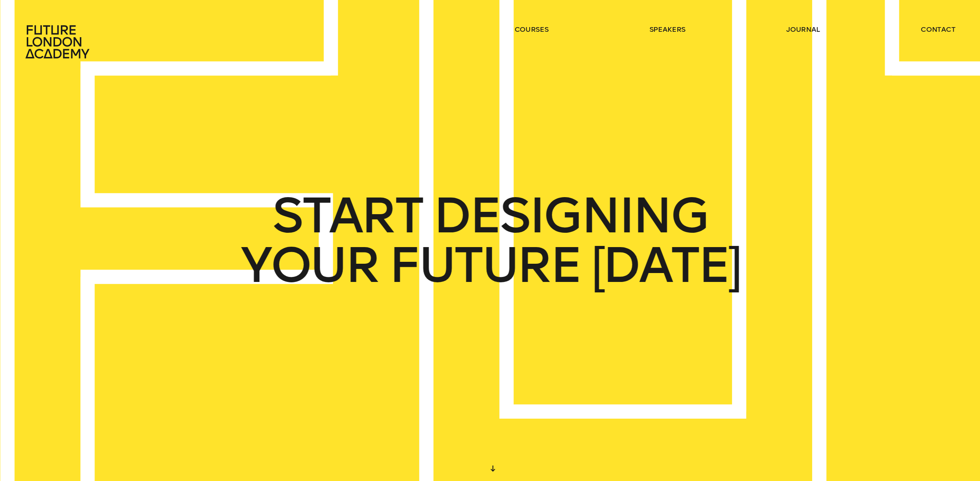 The image size is (980, 481). What do you see at coordinates (309, 265) in the screenshot?
I see `span: YOUR` at bounding box center [309, 265].